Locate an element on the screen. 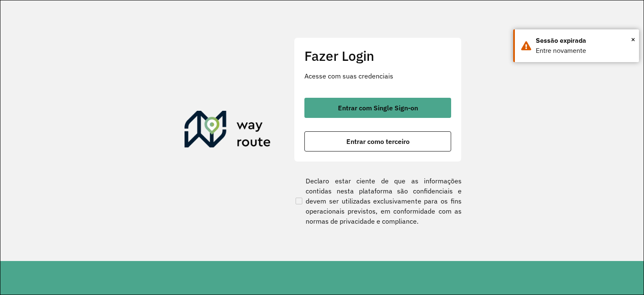  img: Roteirizador AmbevTech is located at coordinates (228, 131).